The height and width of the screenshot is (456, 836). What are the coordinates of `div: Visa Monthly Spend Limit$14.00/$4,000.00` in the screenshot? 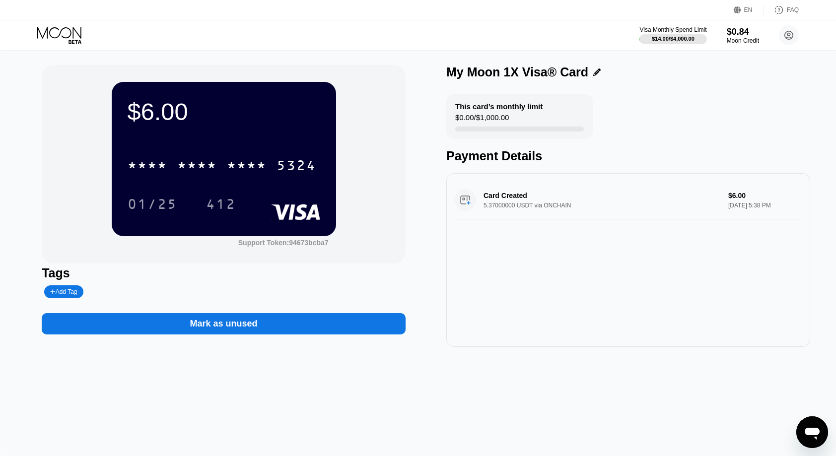 It's located at (673, 35).